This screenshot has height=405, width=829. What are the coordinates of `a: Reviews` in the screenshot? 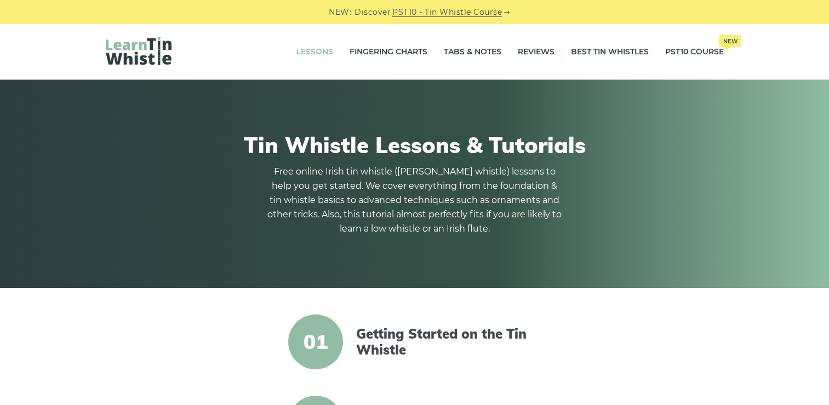 It's located at (536, 52).